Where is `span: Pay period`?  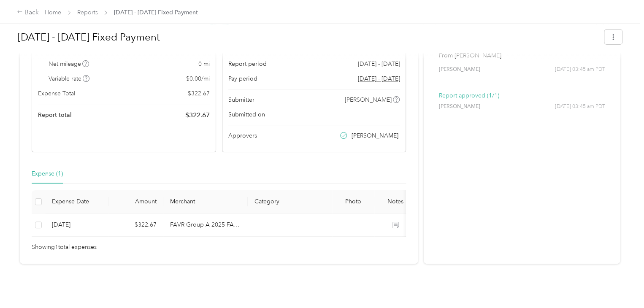 span: Pay period is located at coordinates (242, 78).